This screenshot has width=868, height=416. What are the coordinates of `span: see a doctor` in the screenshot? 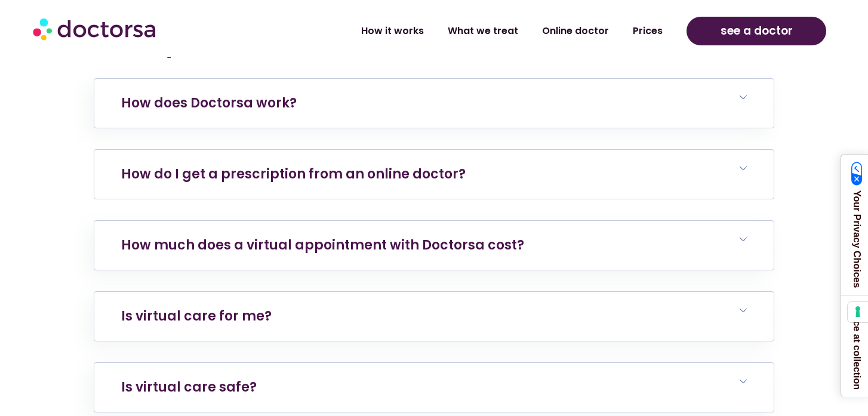 It's located at (756, 31).